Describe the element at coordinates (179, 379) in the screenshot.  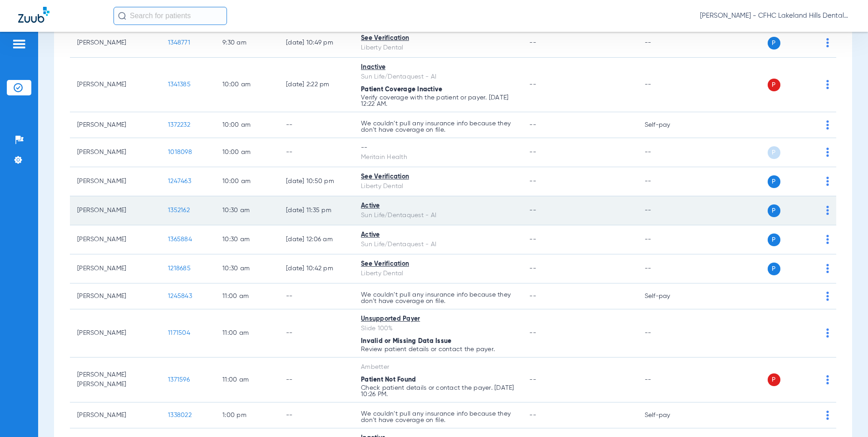
I see `span: 1371596` at that location.